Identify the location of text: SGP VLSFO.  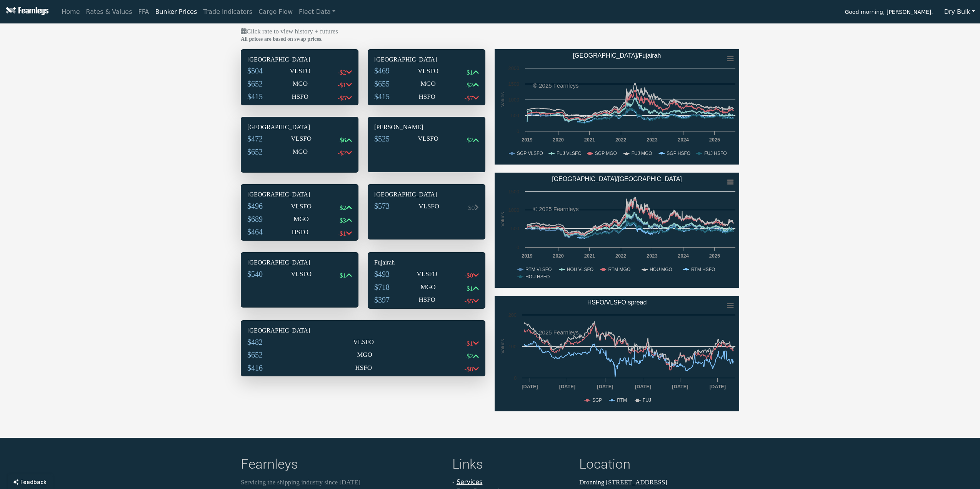
(530, 153).